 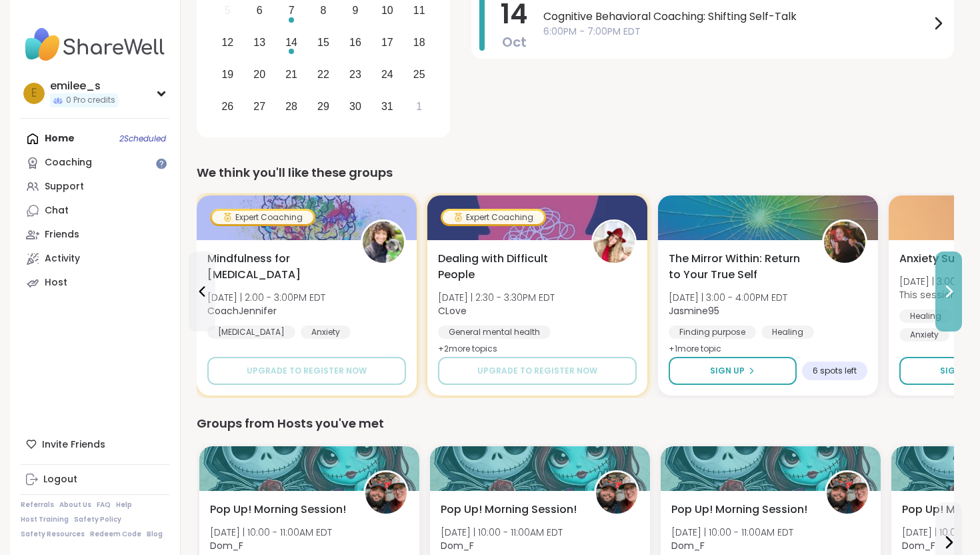 I want to click on div: Choose Friday, October 31st, 2025, so click(x=387, y=106).